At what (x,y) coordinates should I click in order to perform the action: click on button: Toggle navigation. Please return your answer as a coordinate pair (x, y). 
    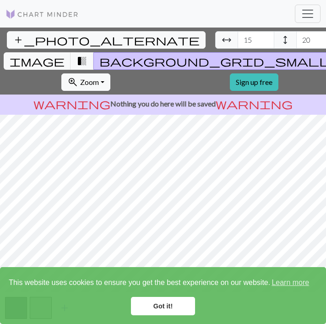
    Looking at the image, I should click on (308, 14).